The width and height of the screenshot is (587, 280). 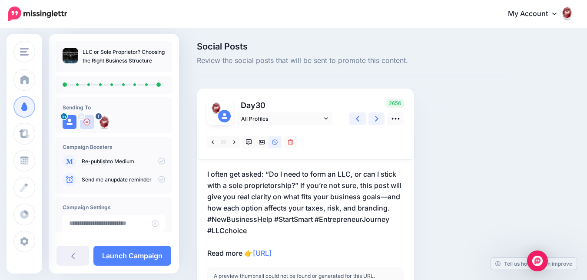 What do you see at coordinates (533, 264) in the screenshot?
I see `a: Tell us how we can improve` at bounding box center [533, 264].